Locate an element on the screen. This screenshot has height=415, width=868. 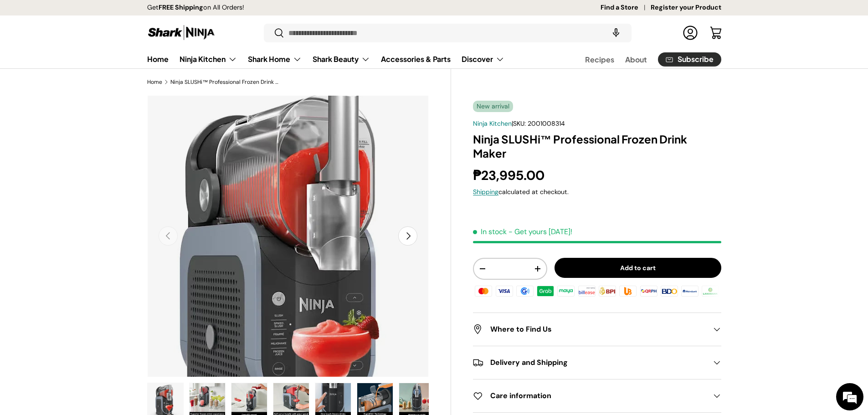
summary: Shark Beauty is located at coordinates (341, 59).